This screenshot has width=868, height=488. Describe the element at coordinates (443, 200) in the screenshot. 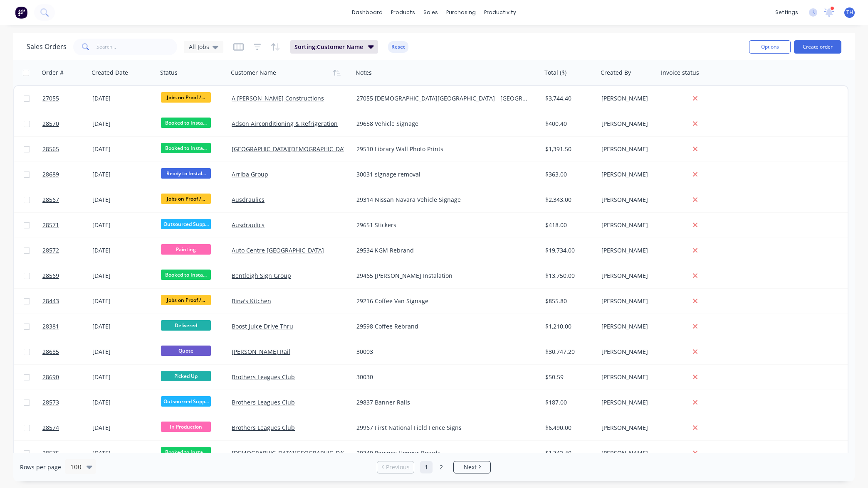

I see `div: 29314 Nissan Navara Vehicle Signage` at that location.